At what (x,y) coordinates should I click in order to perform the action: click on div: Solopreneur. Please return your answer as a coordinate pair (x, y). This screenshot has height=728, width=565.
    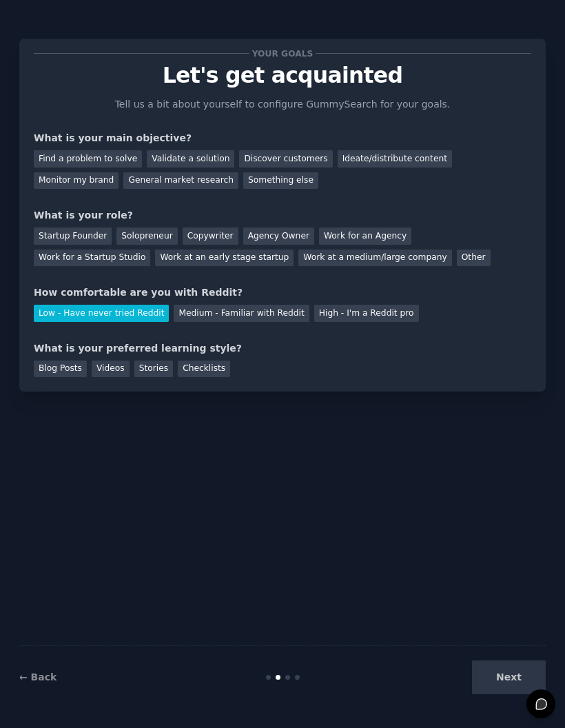
    Looking at the image, I should click on (147, 235).